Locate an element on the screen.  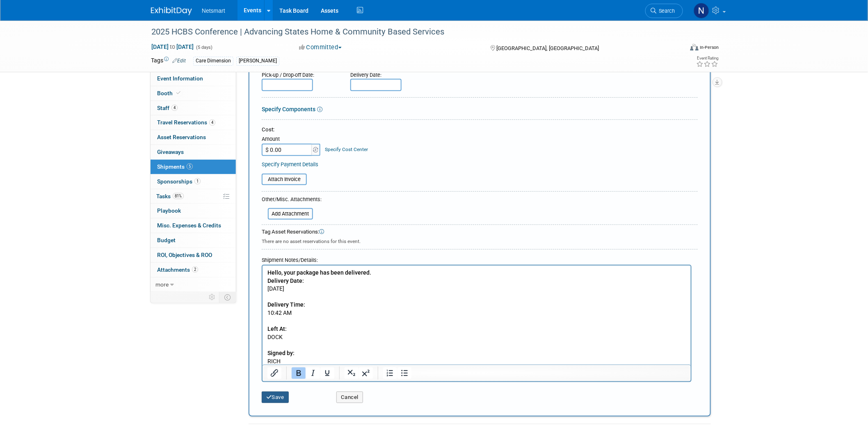
div: Tag Asset Reservations: is located at coordinates (479, 233).